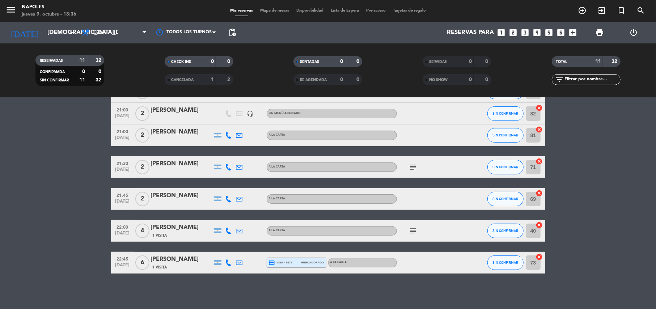 This screenshot has height=309, width=656. I want to click on i: looks_5, so click(549, 33).